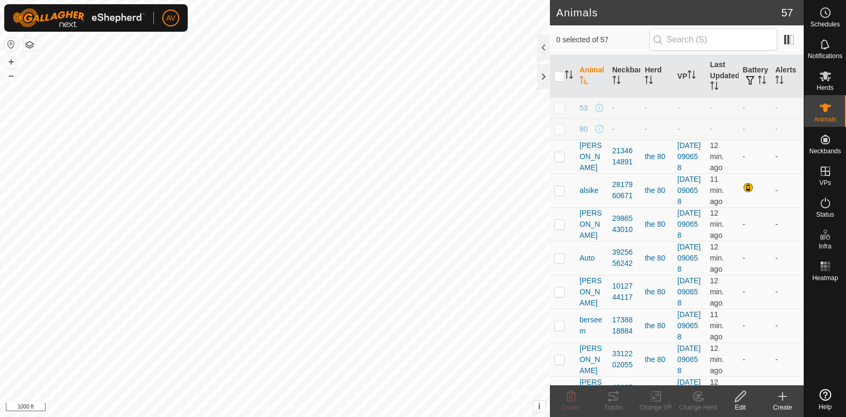 The height and width of the screenshot is (417, 846). I want to click on span: Neckbands, so click(825, 151).